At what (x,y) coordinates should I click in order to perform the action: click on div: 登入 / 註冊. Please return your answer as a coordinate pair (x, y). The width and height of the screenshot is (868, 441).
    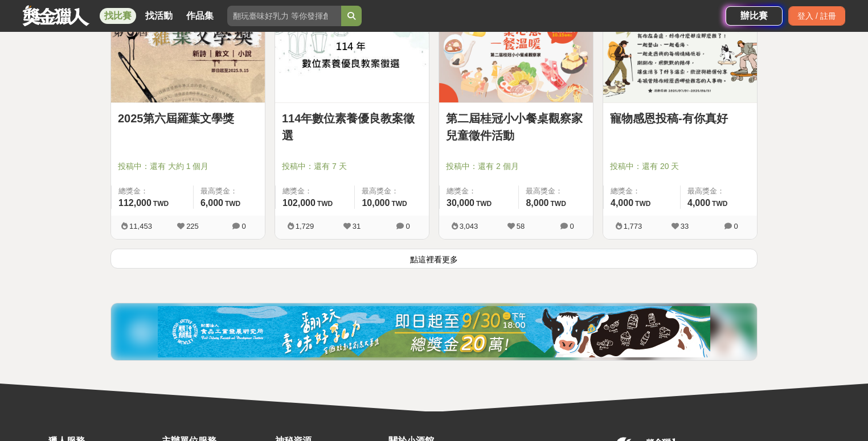
    Looking at the image, I should click on (817, 16).